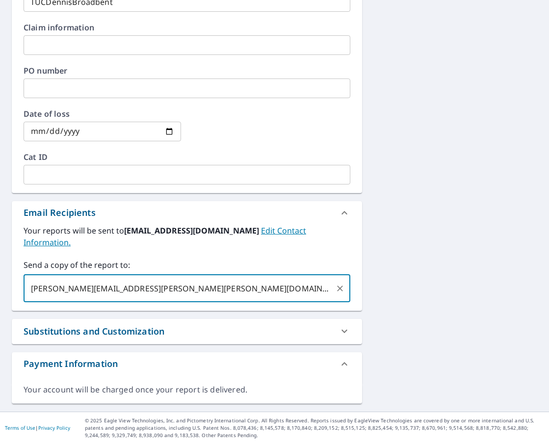 The width and height of the screenshot is (549, 443). I want to click on a: EditContactInfo, so click(165, 237).